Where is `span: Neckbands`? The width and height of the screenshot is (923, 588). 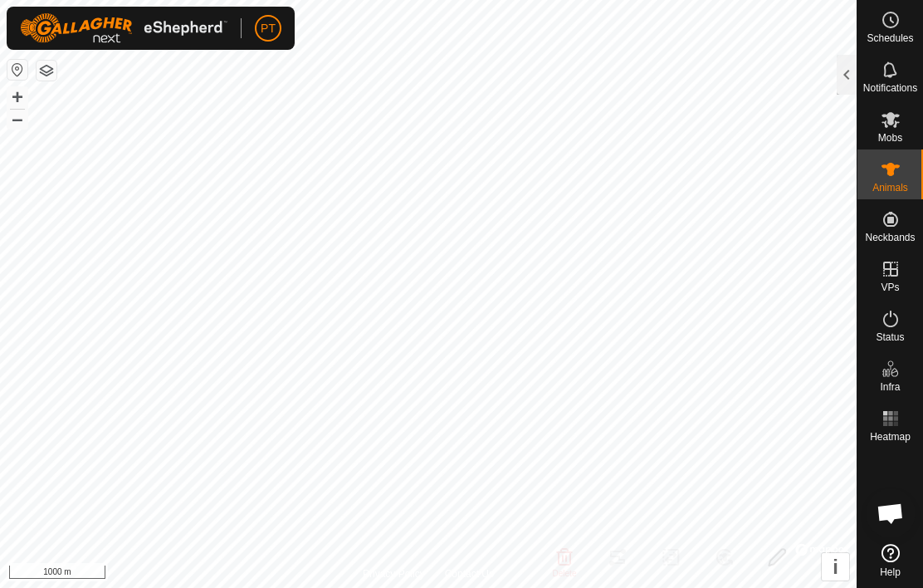
span: Neckbands is located at coordinates (890, 237).